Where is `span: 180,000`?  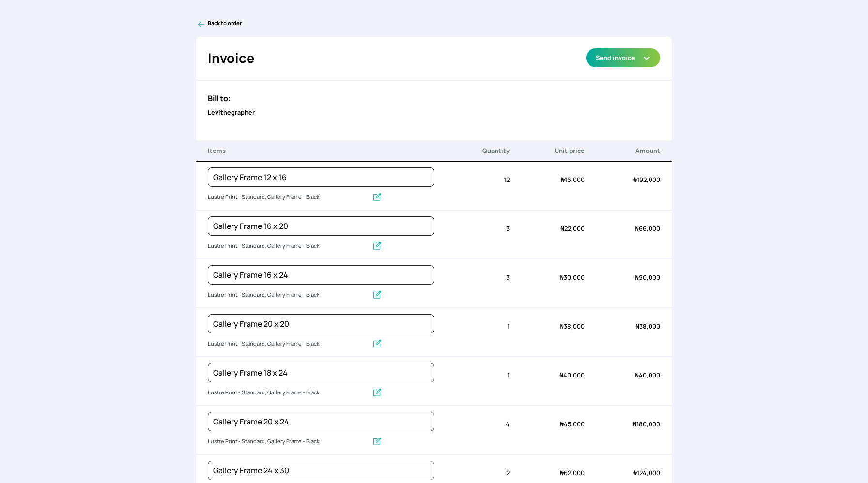
span: 180,000 is located at coordinates (646, 424).